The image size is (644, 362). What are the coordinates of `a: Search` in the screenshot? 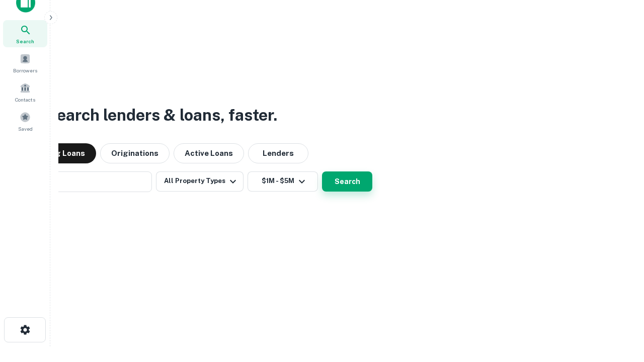 It's located at (25, 34).